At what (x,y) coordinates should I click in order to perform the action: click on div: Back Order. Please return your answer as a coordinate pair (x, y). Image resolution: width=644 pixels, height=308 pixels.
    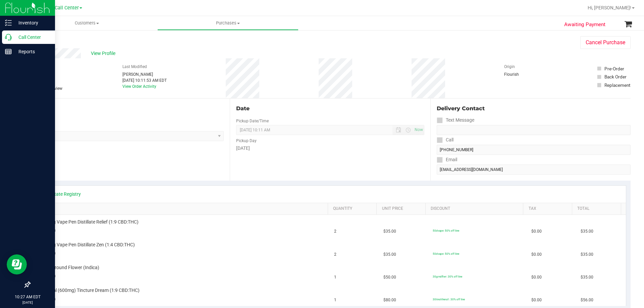
    Looking at the image, I should click on (616, 77).